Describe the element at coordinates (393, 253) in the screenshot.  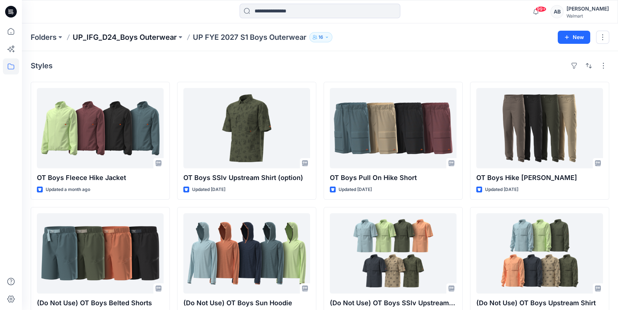
I see `a: (Do Not Use) OT Boys SSlv Upstream Shirt` at that location.